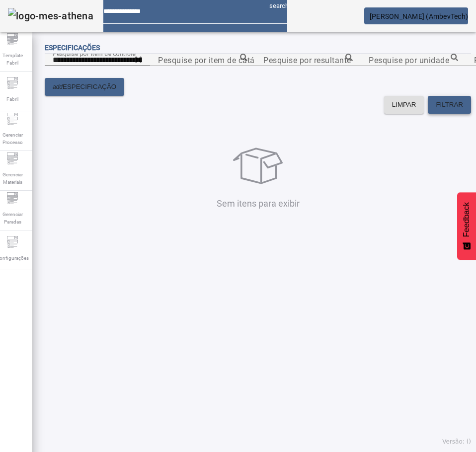 The height and width of the screenshot is (452, 476). I want to click on span: Especificações, so click(72, 47).